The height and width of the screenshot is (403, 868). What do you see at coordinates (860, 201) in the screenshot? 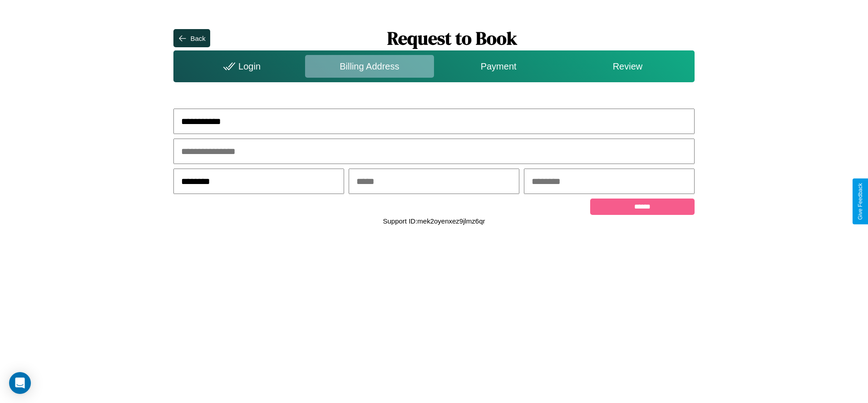
I see `div: Give Feedback` at bounding box center [860, 201].